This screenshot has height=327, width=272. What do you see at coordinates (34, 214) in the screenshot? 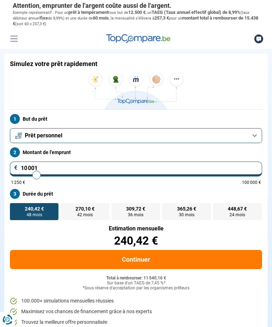
I see `span: 48 mois` at bounding box center [34, 214].